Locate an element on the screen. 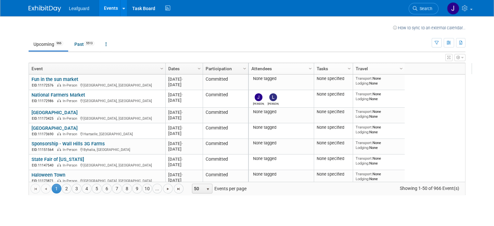  a: Tasks is located at coordinates (333, 69).